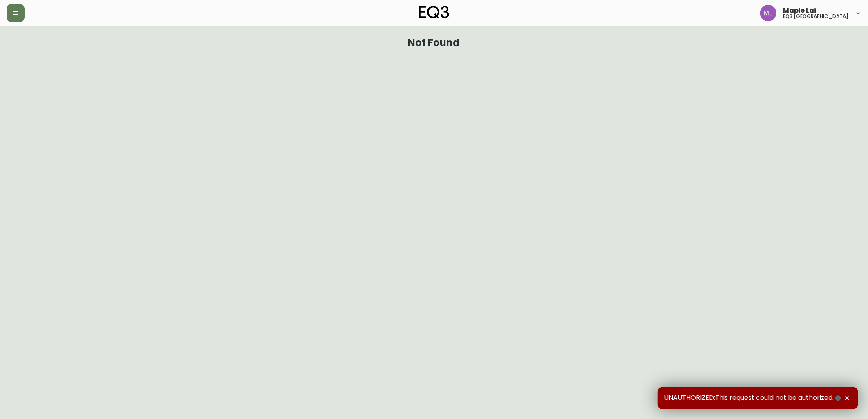 The height and width of the screenshot is (419, 868). Describe the element at coordinates (434, 12) in the screenshot. I see `img: logo` at that location.